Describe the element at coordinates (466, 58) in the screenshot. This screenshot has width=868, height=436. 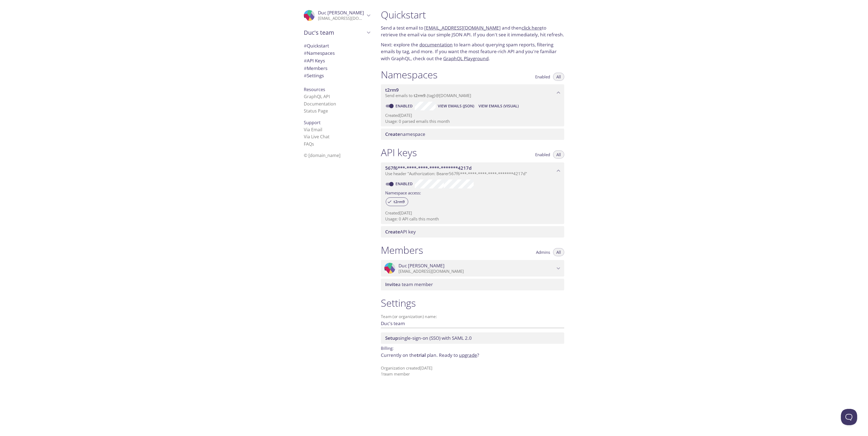
I see `a: GraphQL Playground` at that location.